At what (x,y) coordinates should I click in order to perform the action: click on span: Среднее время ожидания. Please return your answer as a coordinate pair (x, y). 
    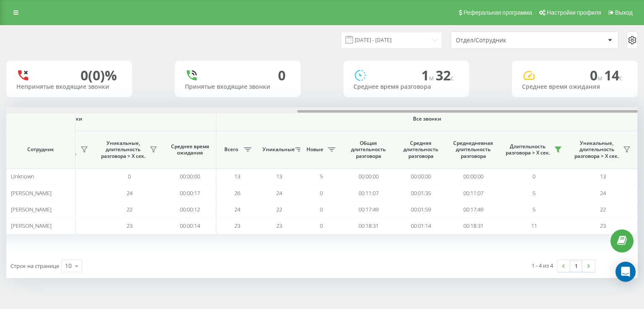
    Looking at the image, I should click on (190, 150).